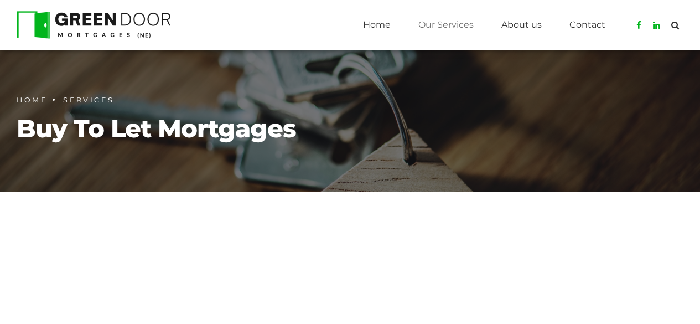 Image resolution: width=700 pixels, height=324 pixels. What do you see at coordinates (587, 25) in the screenshot?
I see `a: Contact` at bounding box center [587, 25].